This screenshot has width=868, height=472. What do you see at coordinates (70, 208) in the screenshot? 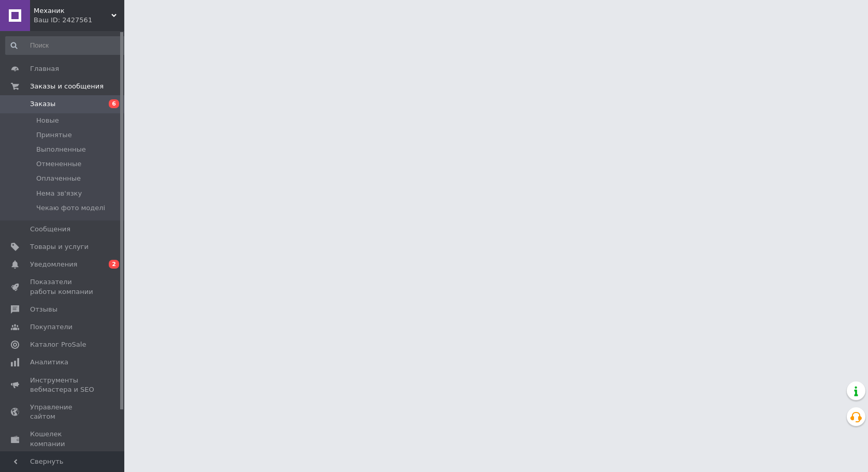
I see `span: Чекаю фото моделі` at bounding box center [70, 208].